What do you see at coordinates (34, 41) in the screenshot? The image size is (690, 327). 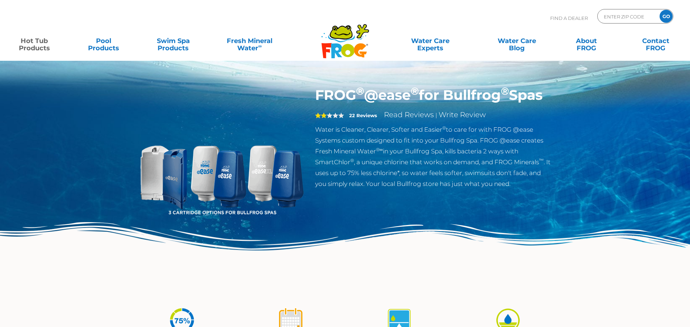 I see `a: Hot TubProducts` at bounding box center [34, 41].